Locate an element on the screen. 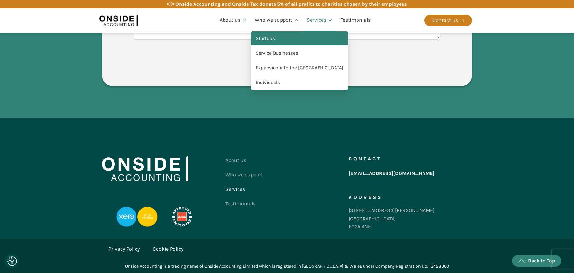 The image size is (574, 273). h5: Address is located at coordinates (366, 197).